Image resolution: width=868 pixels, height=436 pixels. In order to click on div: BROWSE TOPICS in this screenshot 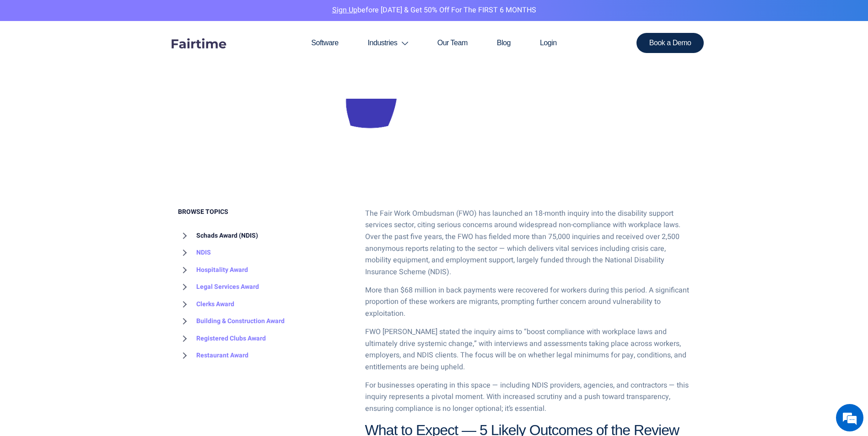, I will do `click(264, 286)`.